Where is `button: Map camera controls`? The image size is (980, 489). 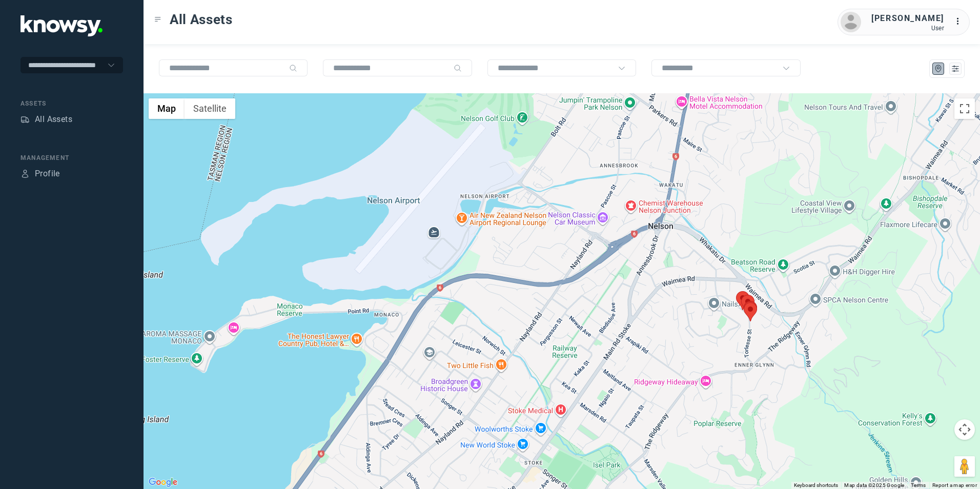
button: Map camera controls is located at coordinates (965, 429).